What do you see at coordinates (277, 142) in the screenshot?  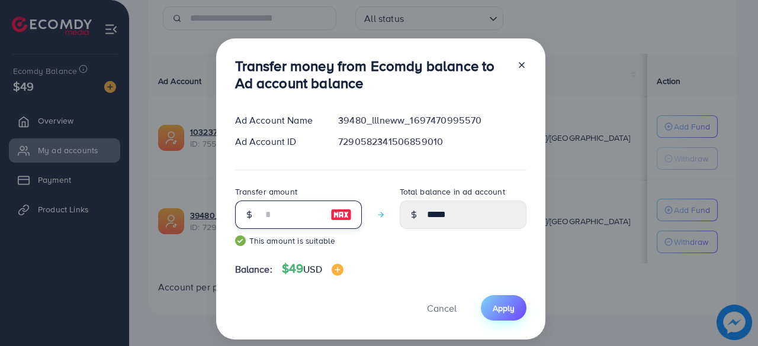 I see `div: Ad Account ID` at bounding box center [277, 142].